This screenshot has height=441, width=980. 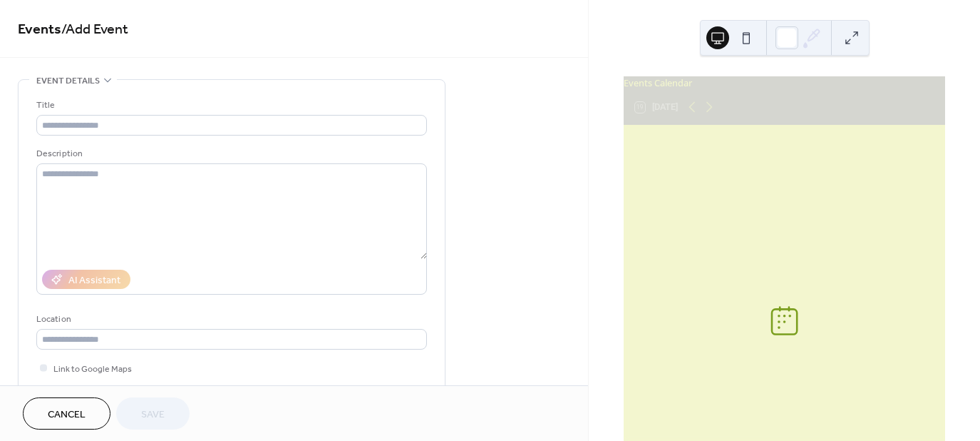 I want to click on button: Cancel, so click(x=66, y=413).